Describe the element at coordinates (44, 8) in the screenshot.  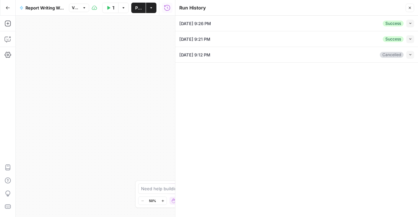
I see `span: Report Writing Workflow - Gemini 2.5 2025 08 13 DO NOT USE` at that location.